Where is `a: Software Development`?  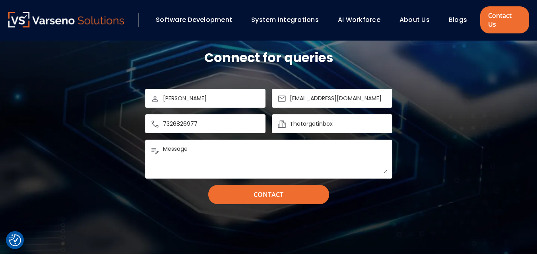 a: Software Development is located at coordinates (194, 19).